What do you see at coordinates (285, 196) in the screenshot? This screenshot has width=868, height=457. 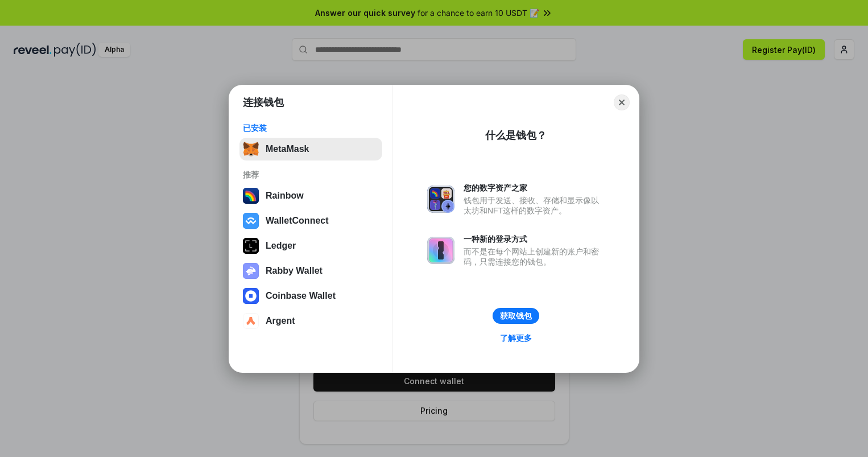 I see `div: Rainbow` at bounding box center [285, 196].